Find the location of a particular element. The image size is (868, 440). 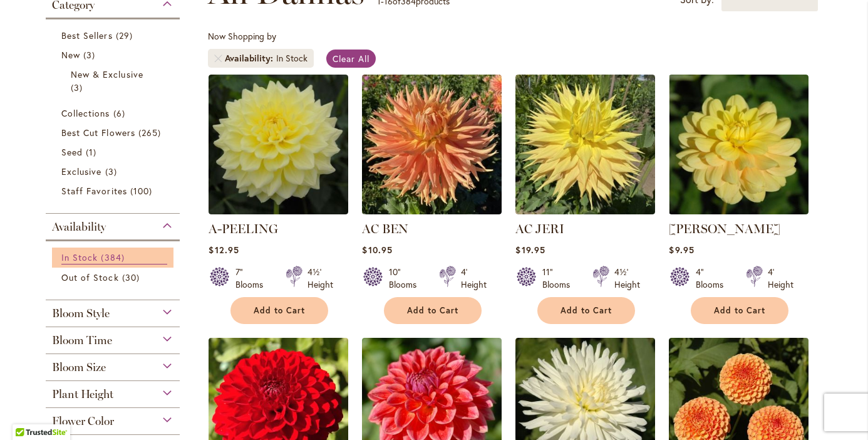

a: AC JERI is located at coordinates (540, 228).